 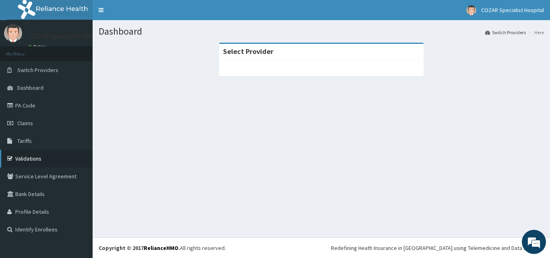 I want to click on strong: Select Provider, so click(x=248, y=51).